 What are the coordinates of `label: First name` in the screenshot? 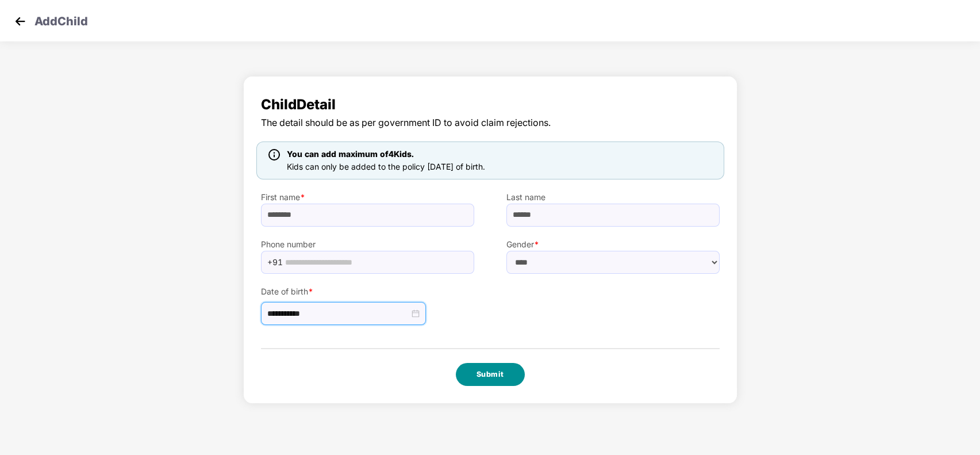 It's located at (367, 198).